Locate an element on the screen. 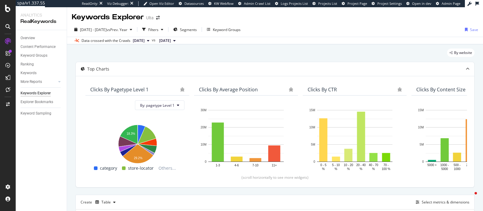 This screenshot has height=211, width=483. span: By website is located at coordinates (463, 53).